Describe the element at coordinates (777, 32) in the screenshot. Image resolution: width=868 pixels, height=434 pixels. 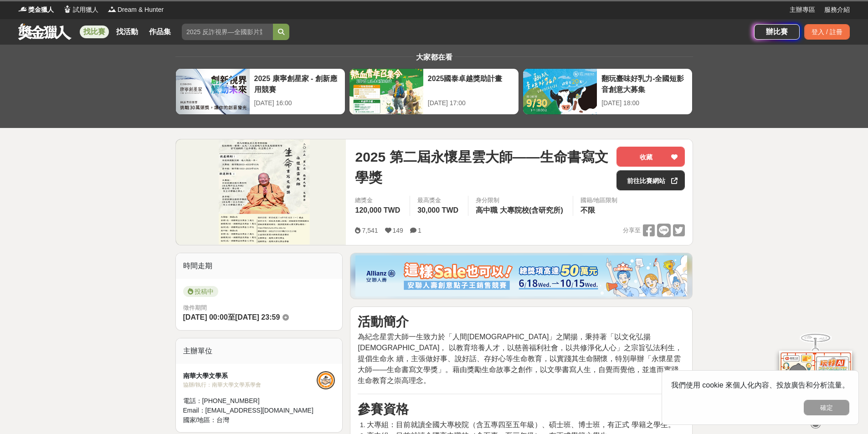
I see `div: 辦比賽` at that location.